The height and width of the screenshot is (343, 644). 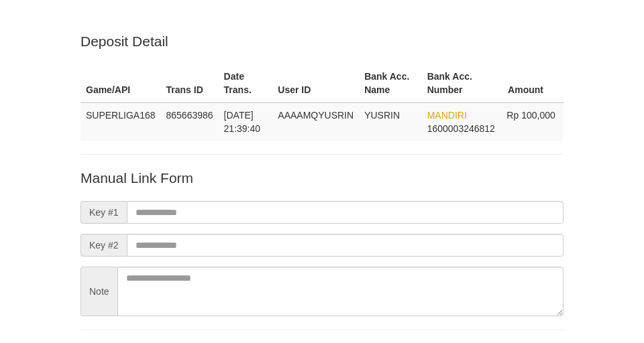 I want to click on p: Manual Link Form, so click(x=322, y=177).